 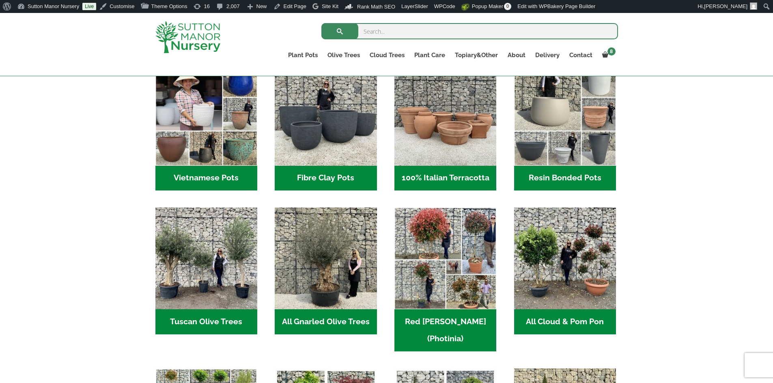 What do you see at coordinates (325, 127) in the screenshot?
I see `a: Visit product category Fibre Clay Pots` at bounding box center [325, 127].